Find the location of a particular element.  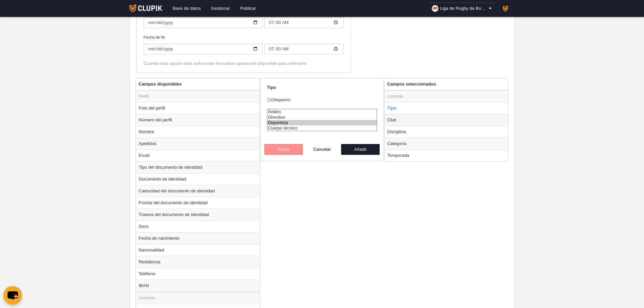

td: Frontal del documento de identidad is located at coordinates (197, 203).